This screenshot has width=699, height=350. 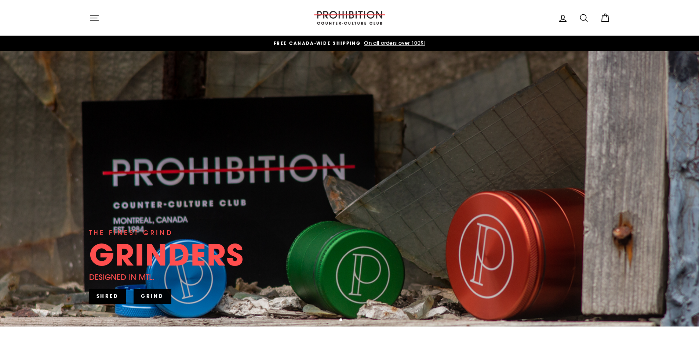 What do you see at coordinates (341, 320) in the screenshot?
I see `button: 1` at bounding box center [341, 320].